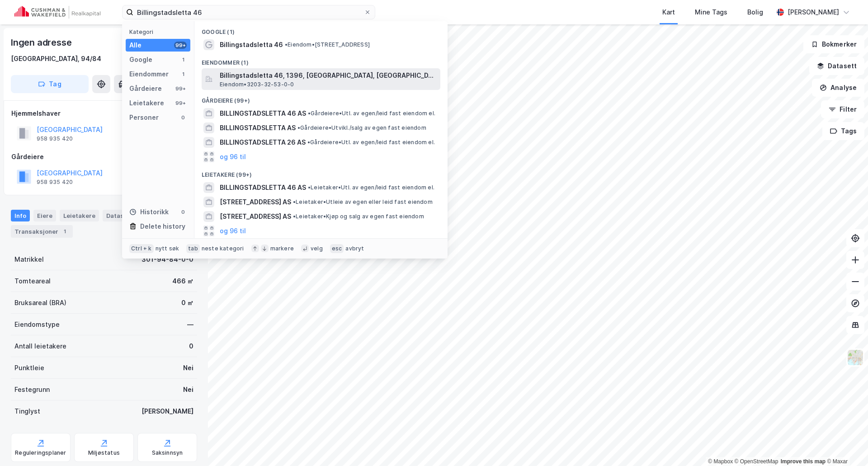 The width and height of the screenshot is (868, 466). Describe the element at coordinates (316, 249) in the screenshot. I see `div: velg` at that location.